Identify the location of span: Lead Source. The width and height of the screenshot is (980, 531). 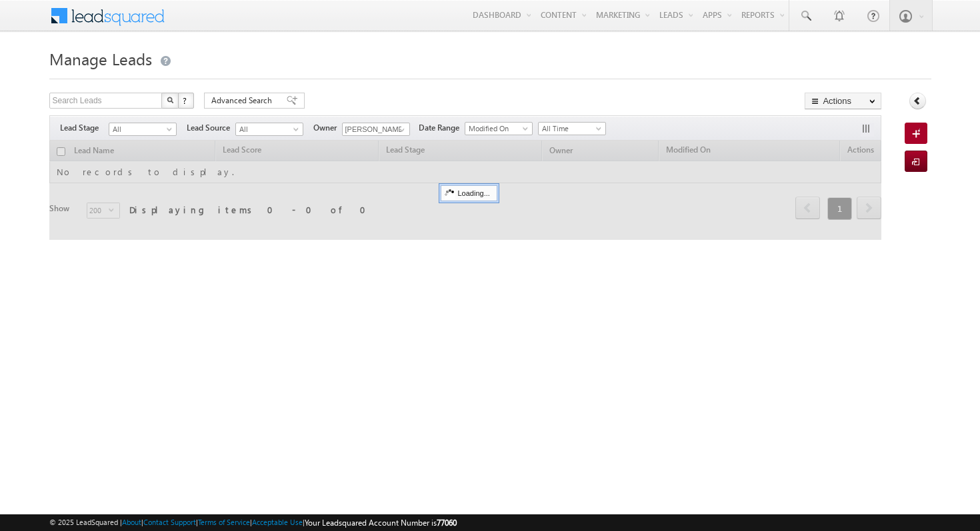
(211, 128).